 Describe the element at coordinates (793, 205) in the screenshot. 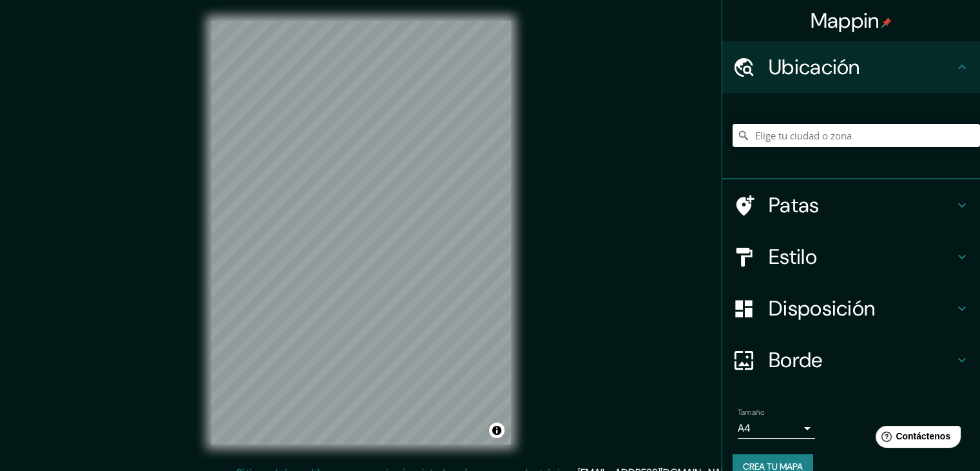

I see `font: Patas` at that location.